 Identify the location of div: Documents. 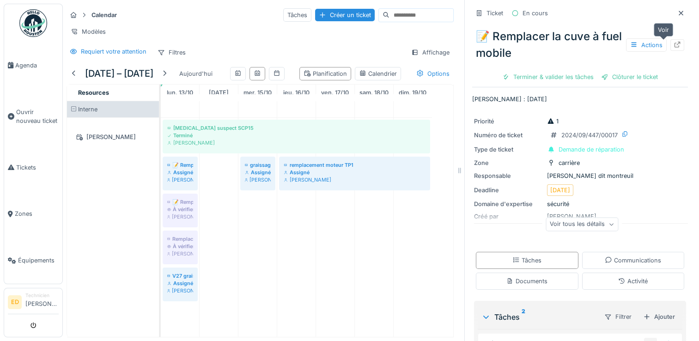
(526, 281).